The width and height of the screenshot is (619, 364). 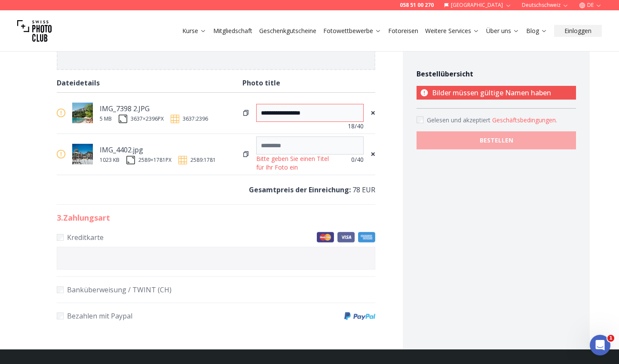 I want to click on div: Bitte geben Sie einen Titel für Ihr Foto ein, so click(x=297, y=163).